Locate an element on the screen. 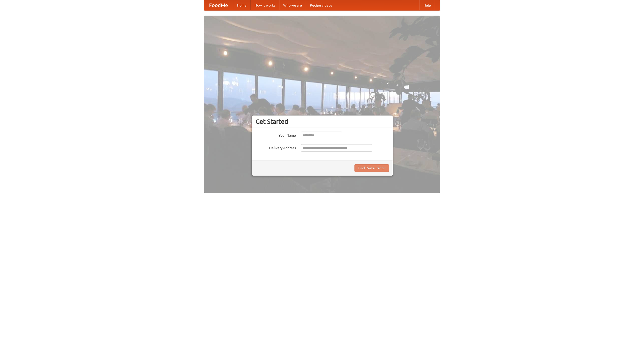 The height and width of the screenshot is (356, 644). a: Who we are is located at coordinates (292, 5).